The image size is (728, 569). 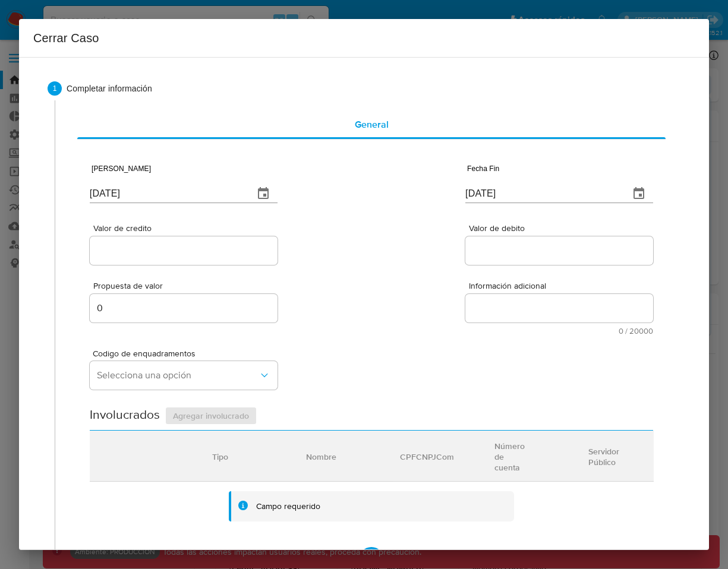 I want to click on span: Propuesta de valor, so click(x=187, y=286).